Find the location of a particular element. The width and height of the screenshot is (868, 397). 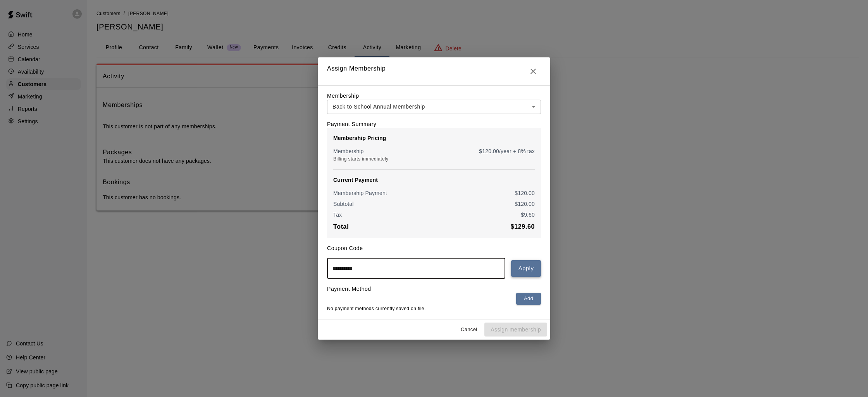

span: No payment methods currently saved on file. is located at coordinates (377, 309).